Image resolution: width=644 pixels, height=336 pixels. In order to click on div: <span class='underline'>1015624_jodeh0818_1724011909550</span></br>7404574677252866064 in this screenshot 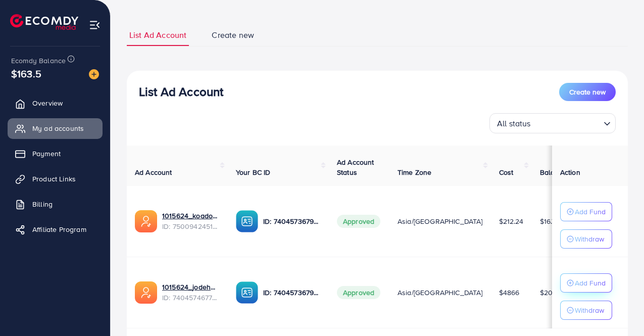, I will do `click(191, 292)`.